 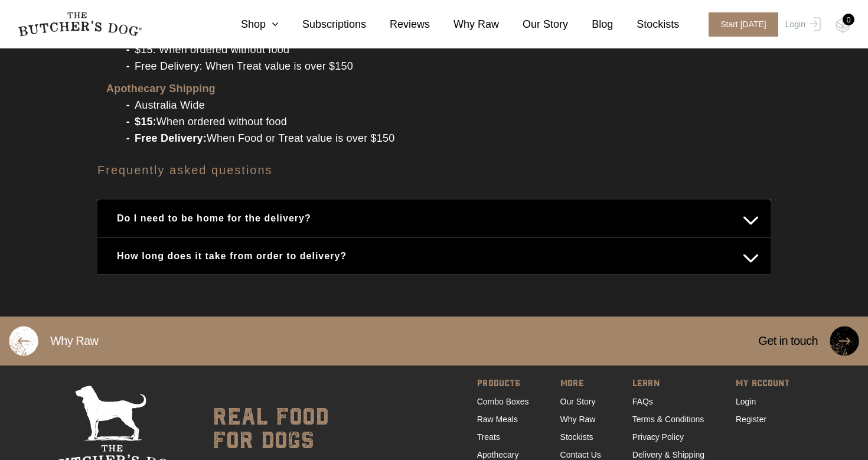 I want to click on span: LEARN, so click(x=668, y=385).